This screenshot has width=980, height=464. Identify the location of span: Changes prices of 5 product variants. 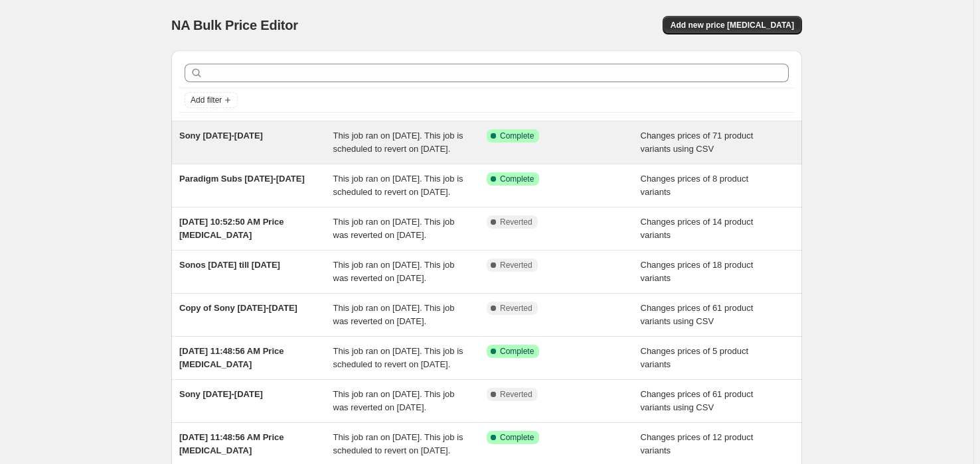
(694, 357).